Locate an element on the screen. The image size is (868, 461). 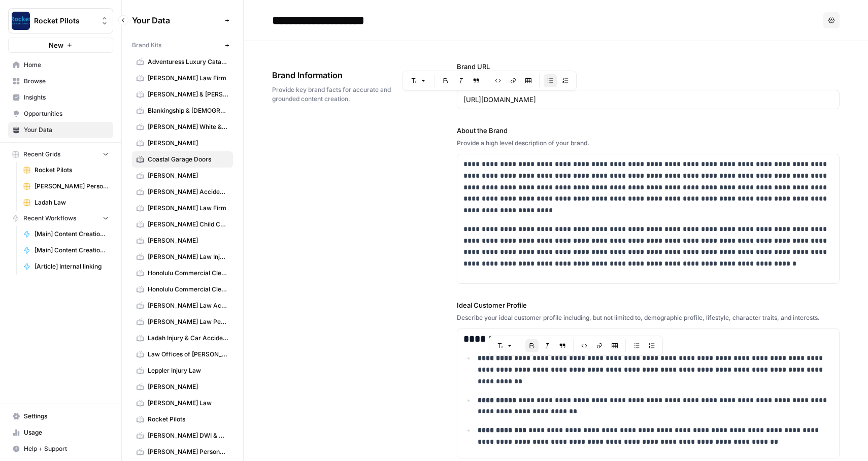
span: [Main] Content Creation Brief is located at coordinates (71, 250).